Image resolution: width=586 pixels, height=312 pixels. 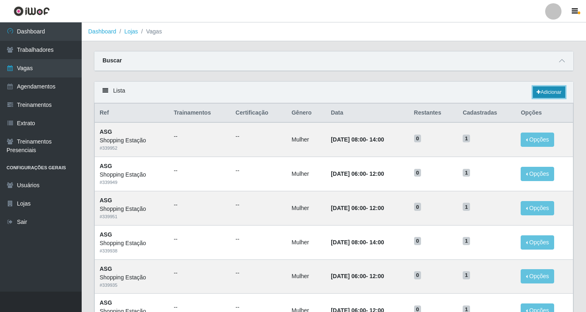 What do you see at coordinates (258, 113) in the screenshot?
I see `th: Certificação` at bounding box center [258, 113].